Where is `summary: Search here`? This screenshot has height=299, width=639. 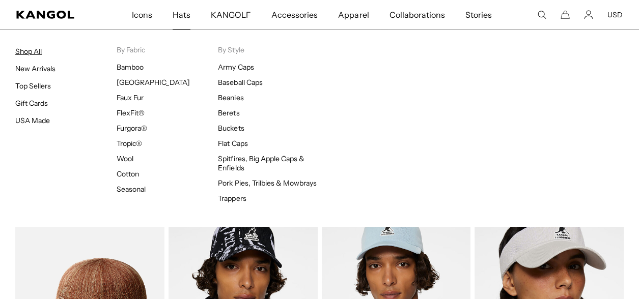 summary: Search here is located at coordinates (541, 15).